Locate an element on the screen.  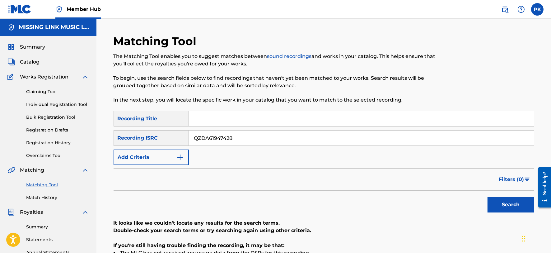
div: User Menu is located at coordinates (537, 9).